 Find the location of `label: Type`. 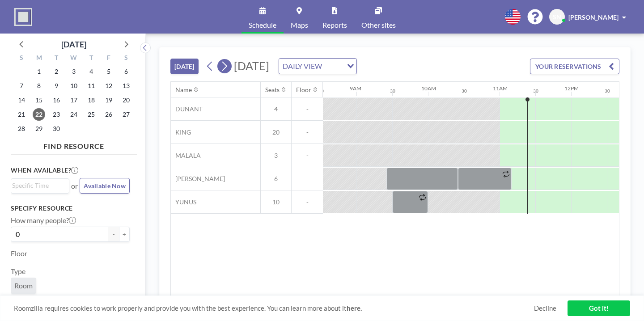

label: Type is located at coordinates (18, 271).